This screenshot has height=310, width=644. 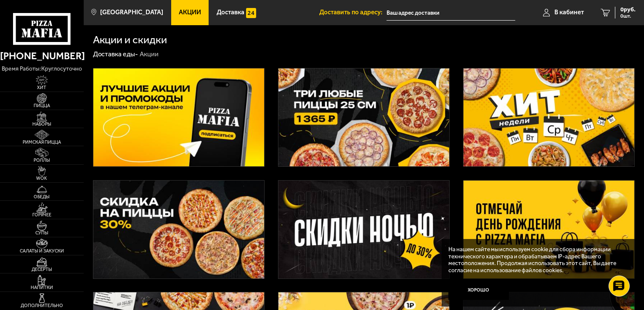 What do you see at coordinates (352, 12) in the screenshot?
I see `span: Доставить по адресу:` at bounding box center [352, 12].